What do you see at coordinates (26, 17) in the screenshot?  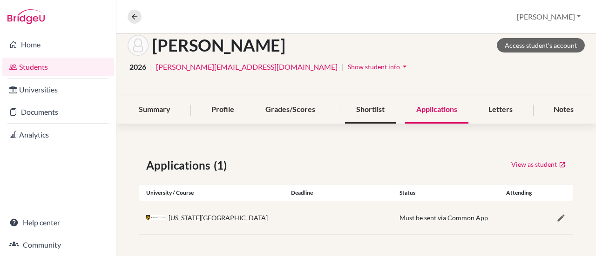 I see `img: Bridge-U` at bounding box center [26, 17].